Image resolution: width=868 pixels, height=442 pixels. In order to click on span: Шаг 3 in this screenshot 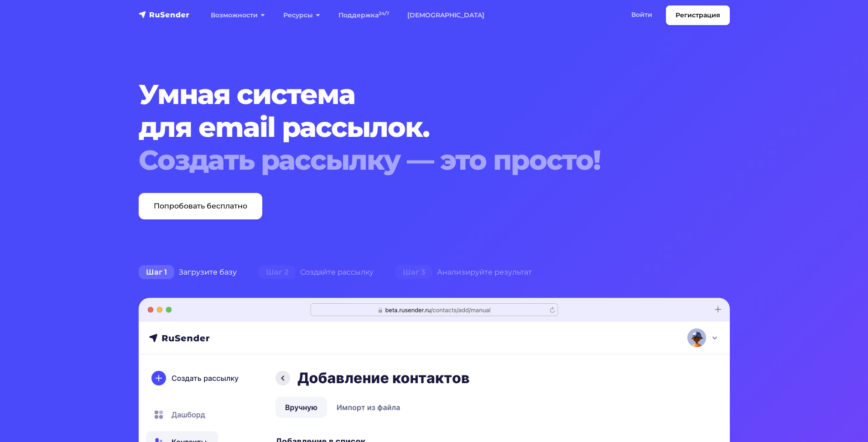, I will do `click(413, 272)`.